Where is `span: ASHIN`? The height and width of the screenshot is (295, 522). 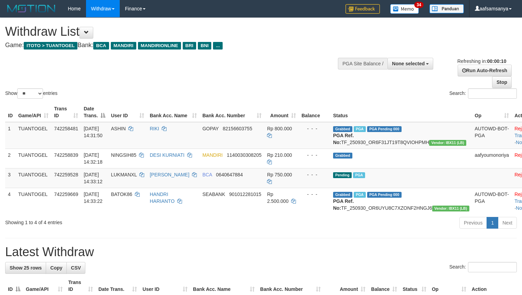
span: ASHIN is located at coordinates (118, 129).